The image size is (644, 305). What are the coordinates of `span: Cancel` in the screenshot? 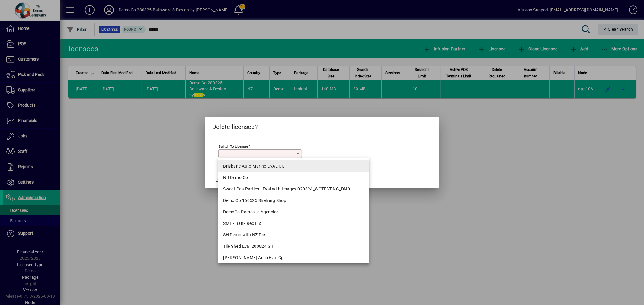 It's located at (222, 180).